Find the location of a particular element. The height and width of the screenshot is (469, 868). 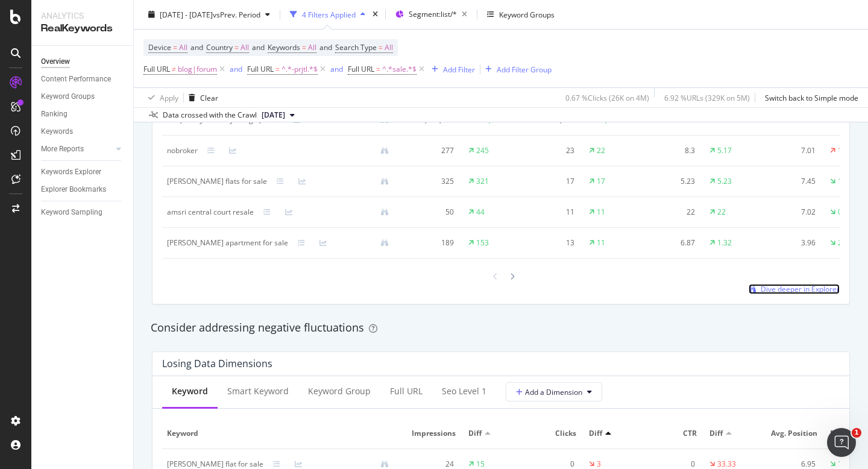

div: amsri central court resale is located at coordinates (210, 212).